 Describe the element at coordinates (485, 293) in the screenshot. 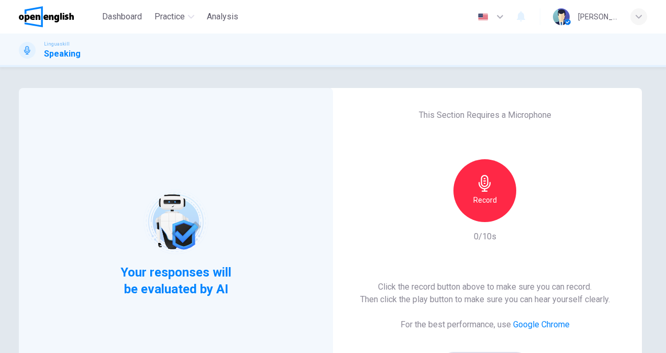

I see `h6: Click the record button above to make sure you can record. Then click the play button to make sur...` at that location.